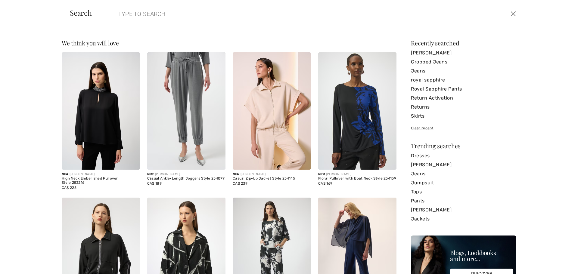 The image size is (578, 274). I want to click on span: Search, so click(81, 13).